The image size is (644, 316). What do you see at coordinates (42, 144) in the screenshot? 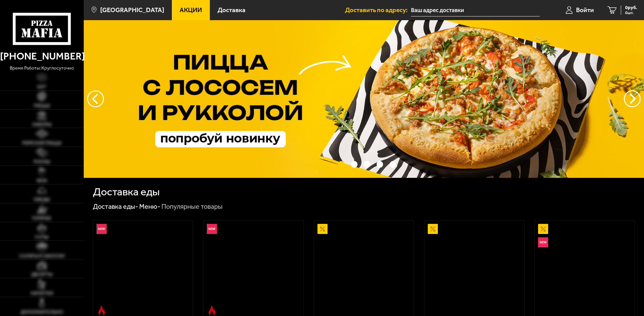
I see `span: Римская пицца` at bounding box center [42, 144].